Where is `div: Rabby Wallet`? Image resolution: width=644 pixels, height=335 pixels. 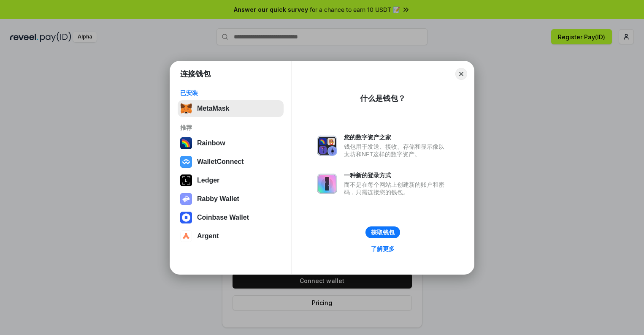
div: Rabby Wallet is located at coordinates (218, 199).